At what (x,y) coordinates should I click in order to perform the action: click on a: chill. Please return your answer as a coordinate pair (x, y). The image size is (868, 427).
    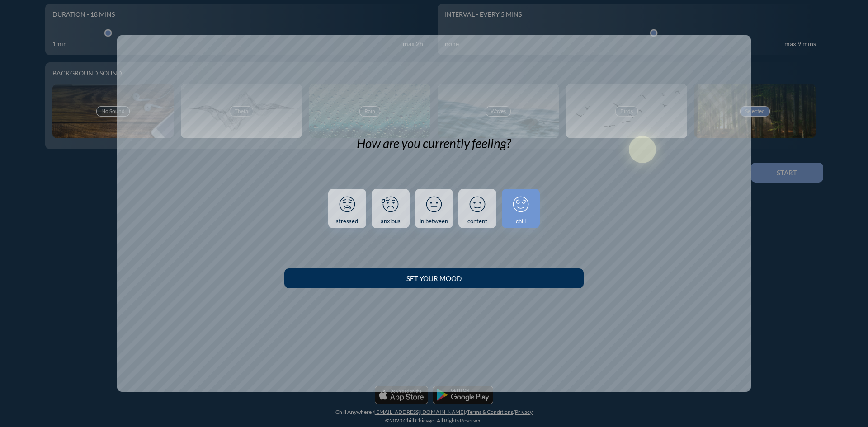
    Looking at the image, I should click on (521, 209).